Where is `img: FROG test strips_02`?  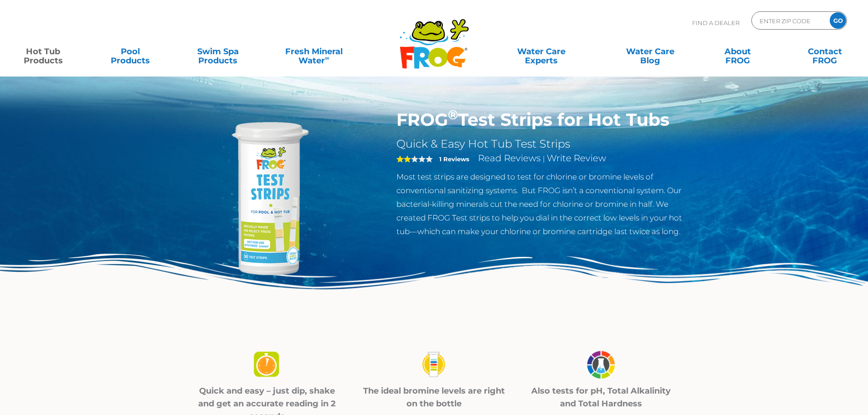
img: FROG test strips_02 is located at coordinates (434, 364).